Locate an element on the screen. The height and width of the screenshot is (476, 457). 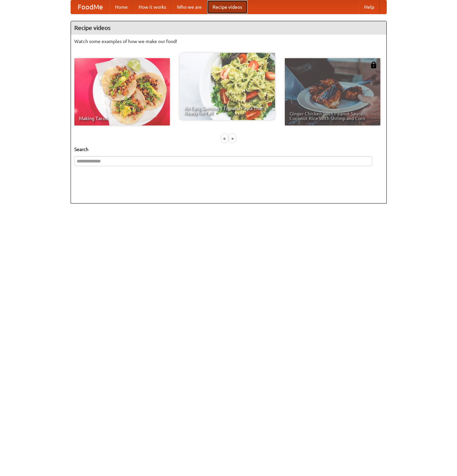
a: Home is located at coordinates (122, 7).